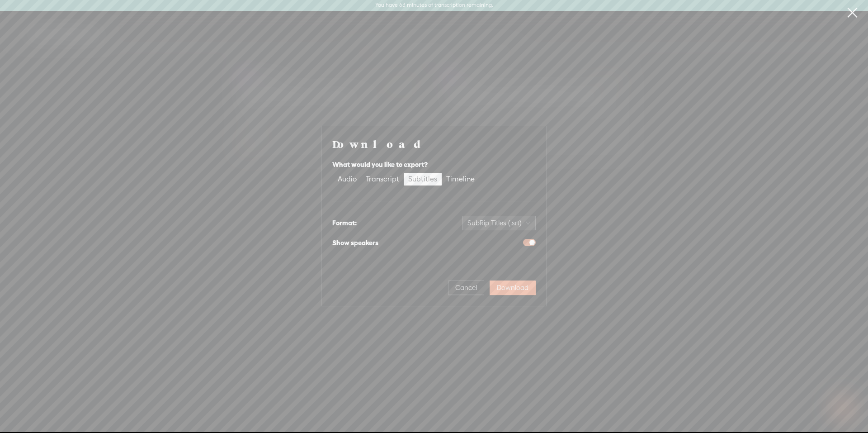 The image size is (868, 433). Describe the element at coordinates (460, 179) in the screenshot. I see `div: Timeline` at that location.